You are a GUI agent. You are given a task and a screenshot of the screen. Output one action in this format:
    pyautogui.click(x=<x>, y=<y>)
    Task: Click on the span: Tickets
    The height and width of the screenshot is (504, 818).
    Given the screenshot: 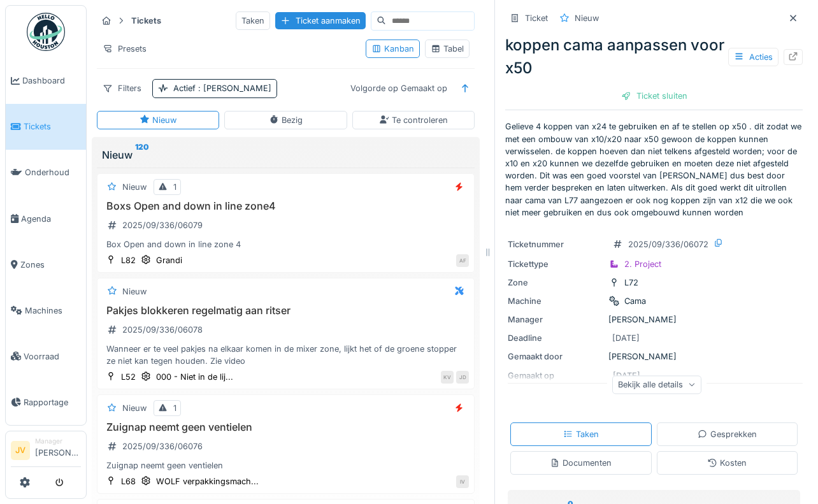 What is the action you would take?
    pyautogui.click(x=52, y=126)
    